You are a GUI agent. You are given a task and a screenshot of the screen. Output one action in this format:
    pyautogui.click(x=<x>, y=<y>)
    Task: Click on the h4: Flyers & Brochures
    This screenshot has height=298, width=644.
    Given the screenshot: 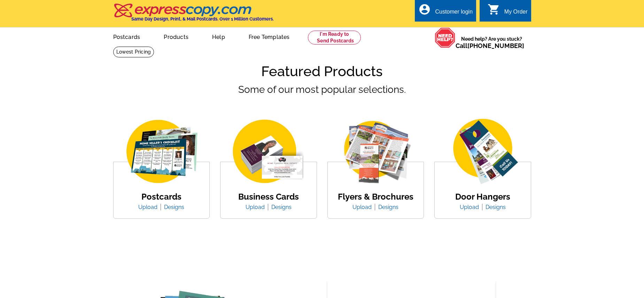 What is the action you would take?
    pyautogui.click(x=376, y=197)
    